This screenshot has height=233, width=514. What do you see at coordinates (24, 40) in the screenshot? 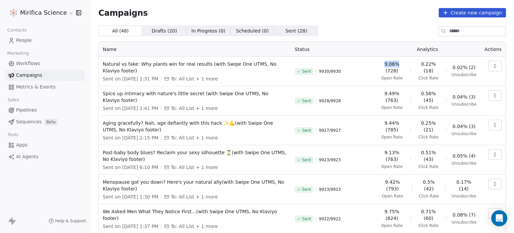
I see `span: People` at bounding box center [24, 40].